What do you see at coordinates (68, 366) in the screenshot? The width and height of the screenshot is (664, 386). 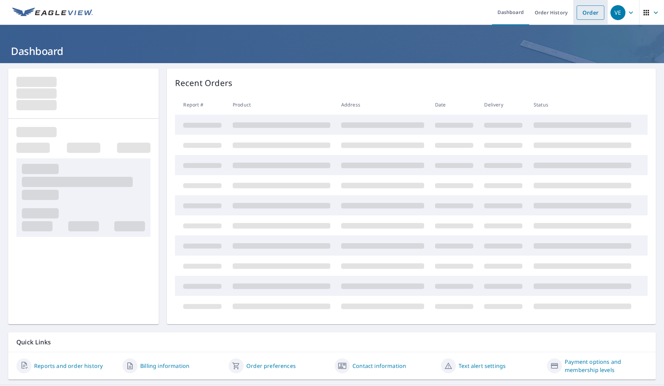 I see `a: Reports and order history` at bounding box center [68, 366].